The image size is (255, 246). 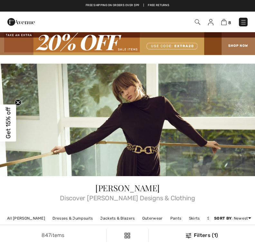 What do you see at coordinates (159, 5) in the screenshot?
I see `a: Free Returns` at bounding box center [159, 5].